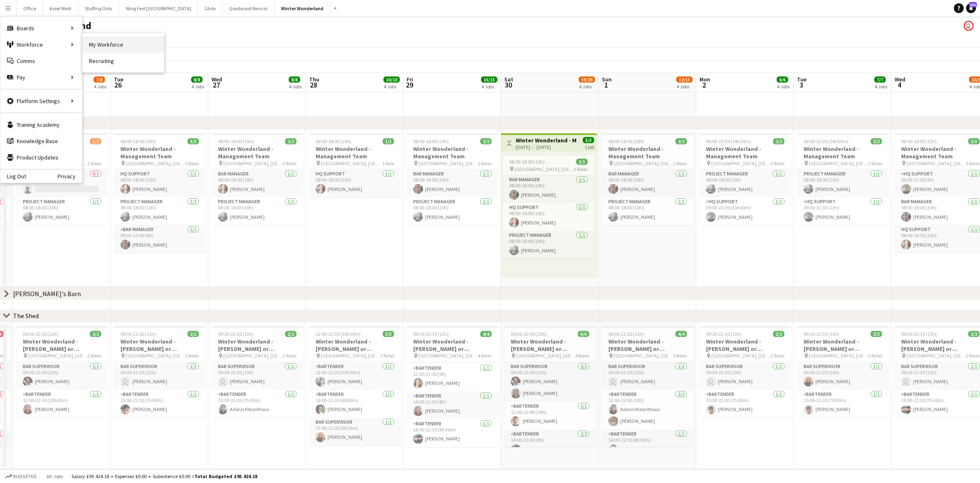  What do you see at coordinates (42, 28) in the screenshot?
I see `div: Boards` at bounding box center [42, 28].